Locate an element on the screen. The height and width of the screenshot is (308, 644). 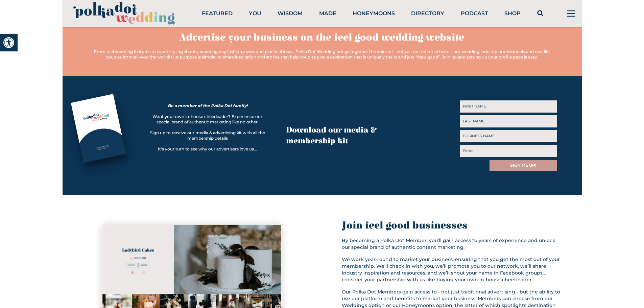
p: By becoming a Polka Dot Member, you’ll gain access to years of experience and unlock our special ... is located at coordinates (453, 243).